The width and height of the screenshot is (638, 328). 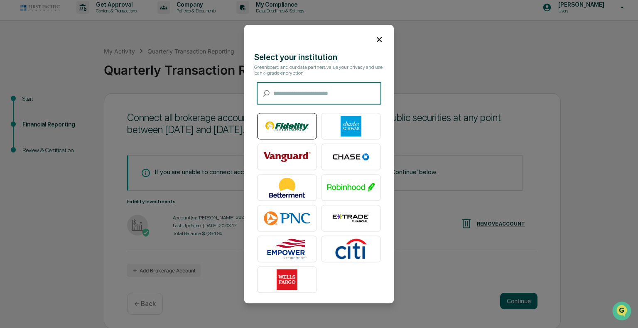 I want to click on div: Start new chat, so click(x=82, y=68).